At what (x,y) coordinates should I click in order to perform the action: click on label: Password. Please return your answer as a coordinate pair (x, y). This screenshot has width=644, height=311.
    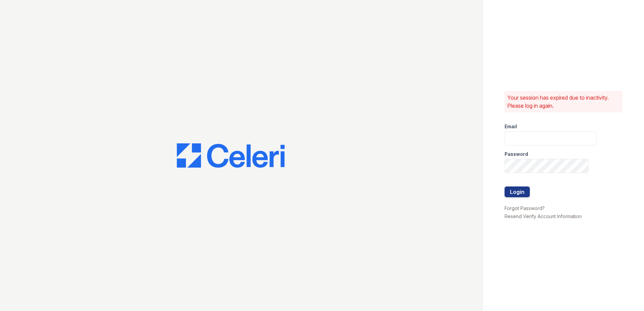
    Looking at the image, I should click on (516, 154).